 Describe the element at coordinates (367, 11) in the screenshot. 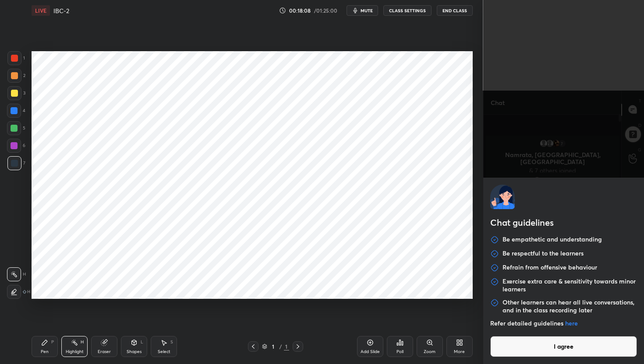

I see `span: mute` at that location.